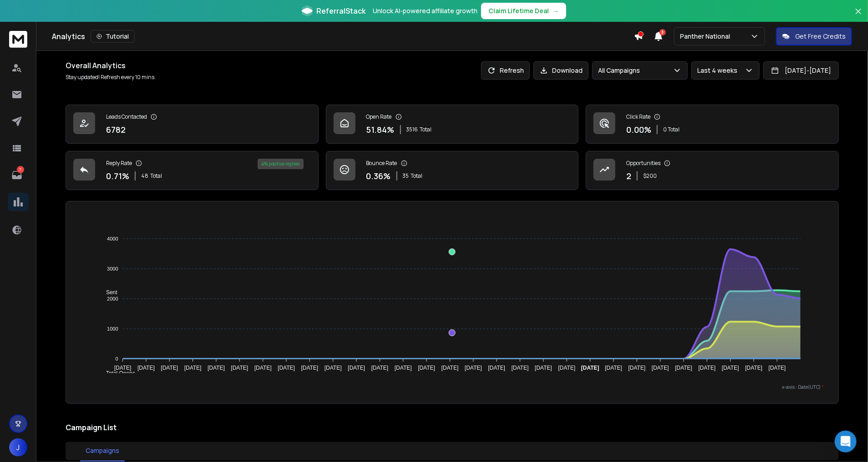  I want to click on p: Last 4 weeks, so click(719, 70).